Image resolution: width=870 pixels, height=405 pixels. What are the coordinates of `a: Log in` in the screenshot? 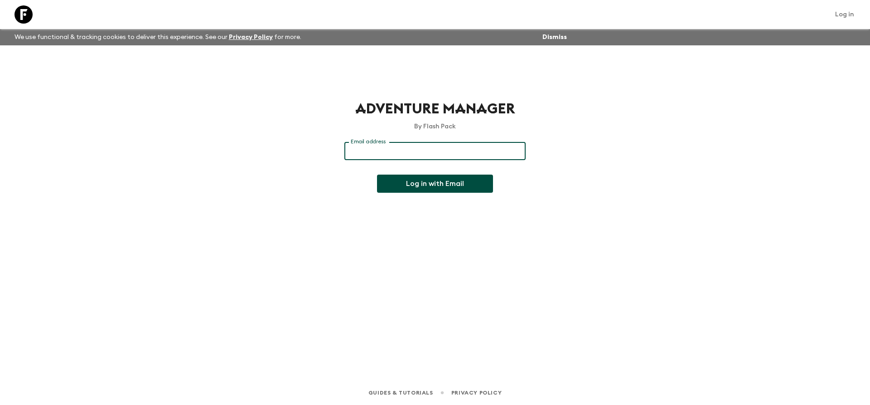 It's located at (845, 14).